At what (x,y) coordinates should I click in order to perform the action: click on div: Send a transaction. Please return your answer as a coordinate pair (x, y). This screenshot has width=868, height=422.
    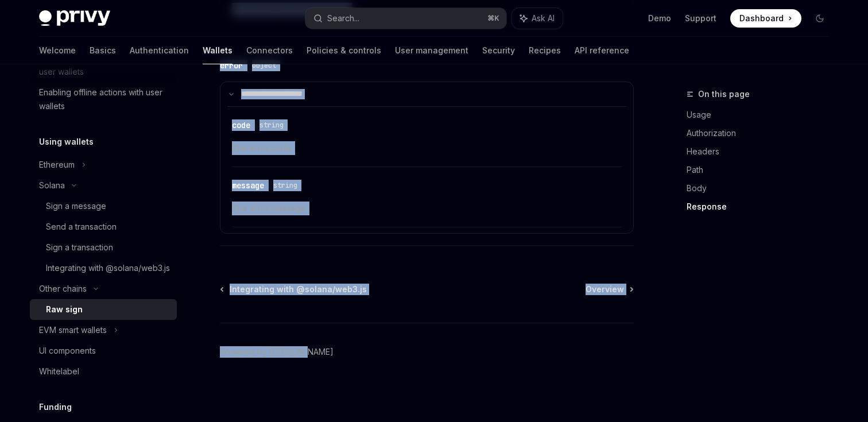
    Looking at the image, I should click on (81, 227).